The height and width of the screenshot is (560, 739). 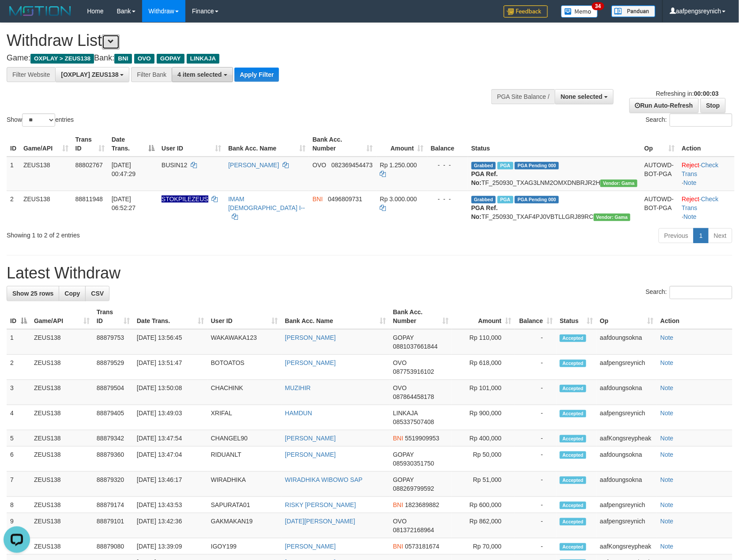 What do you see at coordinates (484, 316) in the screenshot?
I see `th: Amount: activate to sort column ascending` at bounding box center [484, 316].